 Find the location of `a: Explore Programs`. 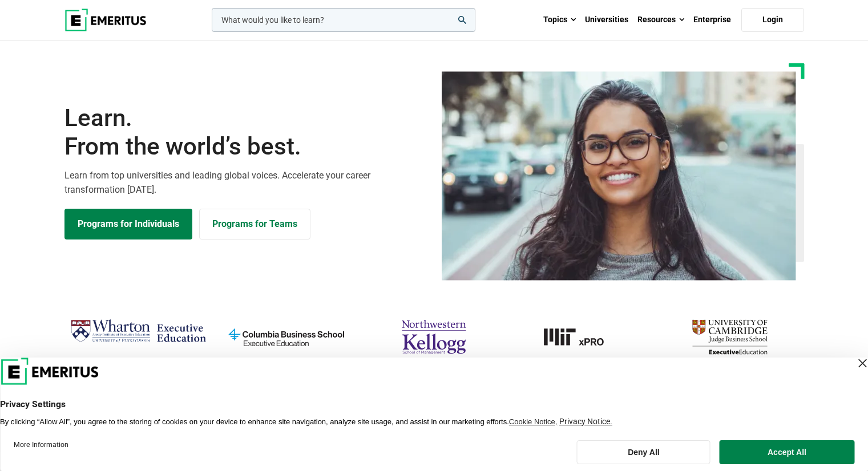

a: Explore Programs is located at coordinates (128, 224).